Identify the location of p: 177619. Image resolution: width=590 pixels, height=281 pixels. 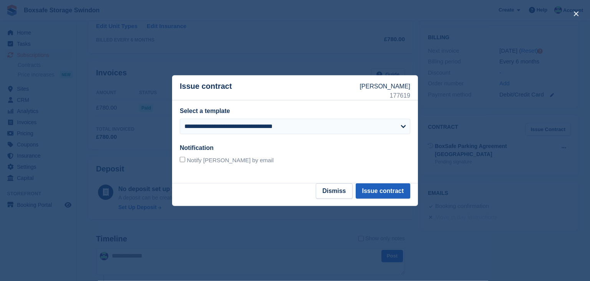
(385, 96).